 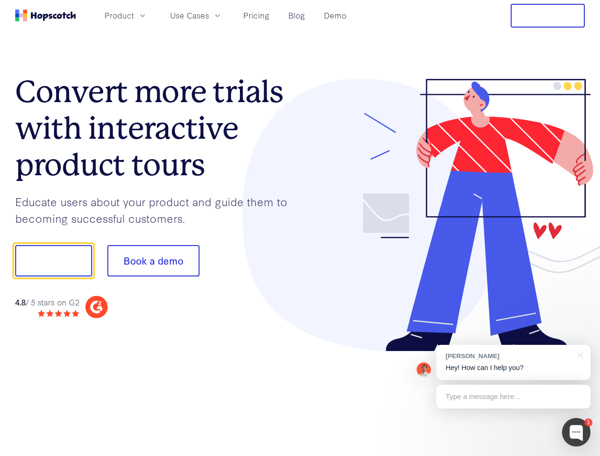 I want to click on a: Book a demo, so click(x=153, y=261).